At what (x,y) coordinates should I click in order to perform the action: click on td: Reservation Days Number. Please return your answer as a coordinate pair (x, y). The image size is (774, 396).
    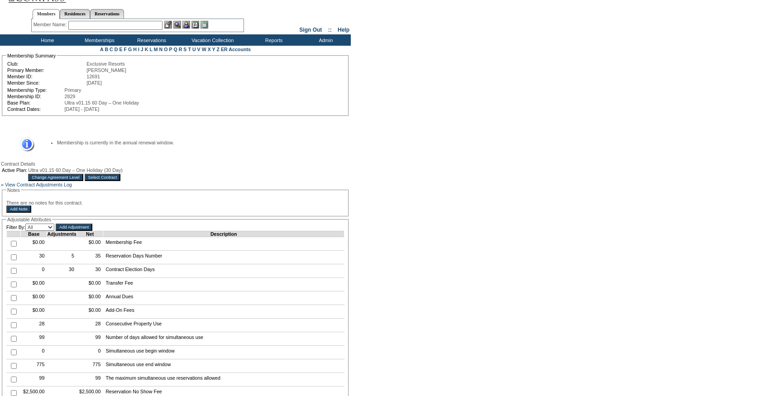
    Looking at the image, I should click on (224, 258).